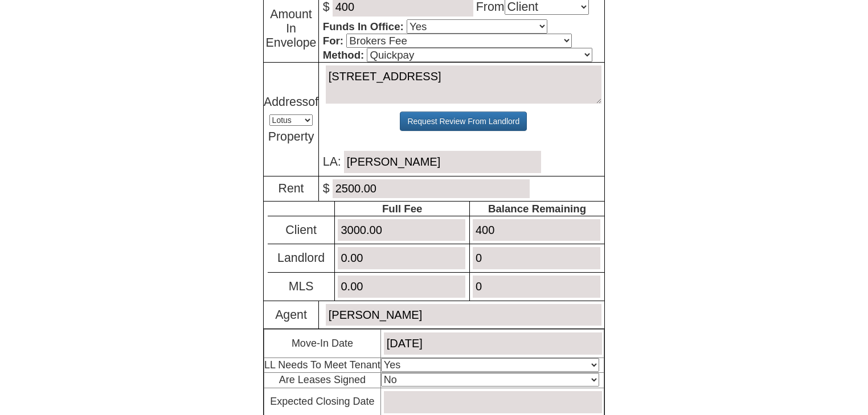  What do you see at coordinates (291, 29) in the screenshot?
I see `span: Amount In Envelope` at bounding box center [291, 29].